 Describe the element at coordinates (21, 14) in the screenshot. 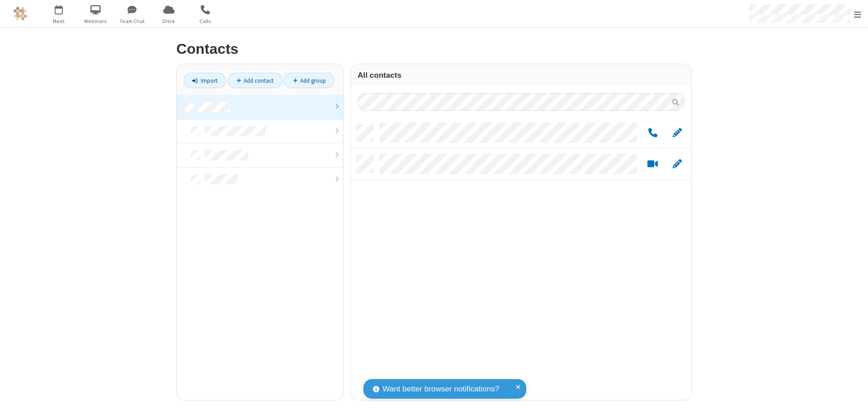

I see `img: QA Selenium DO NOT DELETE OR CHANGE` at that location.